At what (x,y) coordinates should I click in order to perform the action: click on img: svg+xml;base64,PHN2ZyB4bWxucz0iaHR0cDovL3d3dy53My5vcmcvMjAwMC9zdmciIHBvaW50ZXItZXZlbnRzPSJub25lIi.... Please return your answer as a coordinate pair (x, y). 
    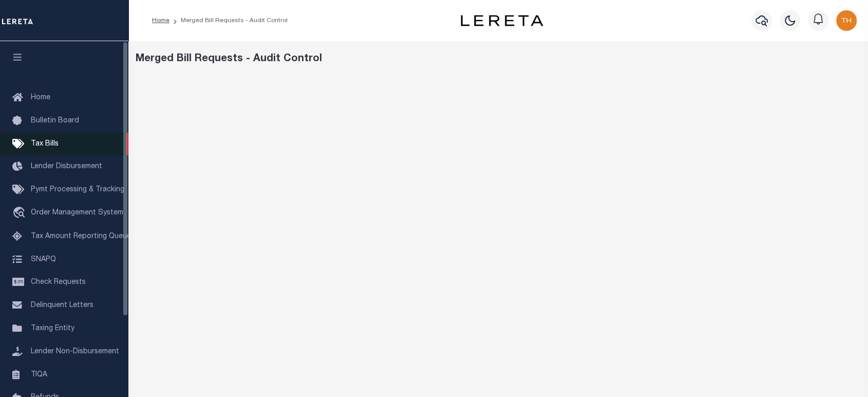
    Looking at the image, I should click on (847, 20).